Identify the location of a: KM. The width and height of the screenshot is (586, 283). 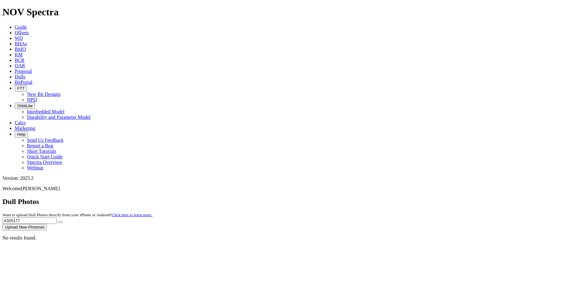
(19, 55).